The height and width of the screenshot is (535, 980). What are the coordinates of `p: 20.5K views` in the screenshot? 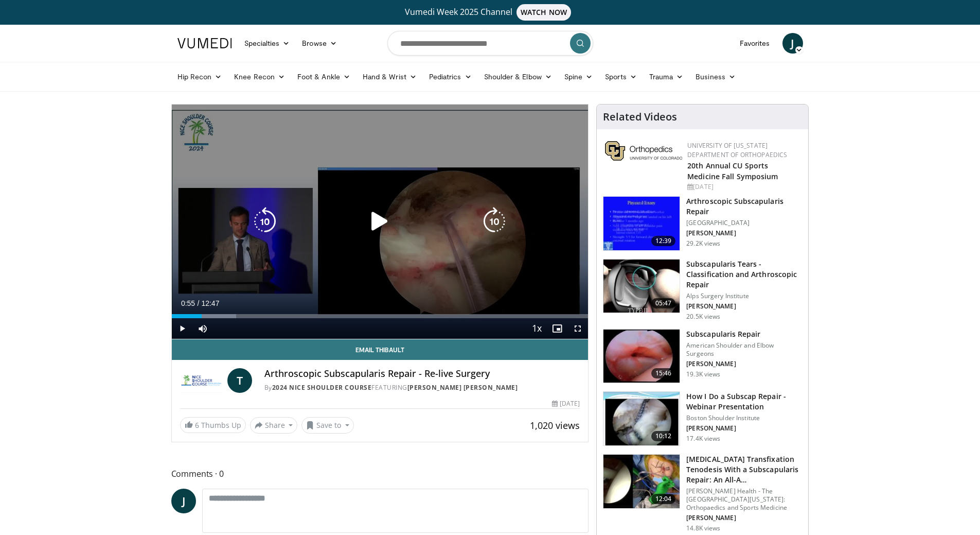 It's located at (703, 316).